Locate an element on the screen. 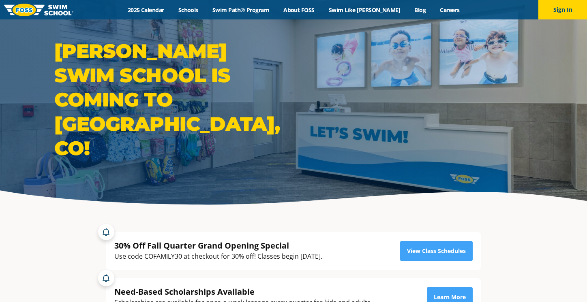 The width and height of the screenshot is (587, 302). a: 2025 Calendar is located at coordinates (146, 10).